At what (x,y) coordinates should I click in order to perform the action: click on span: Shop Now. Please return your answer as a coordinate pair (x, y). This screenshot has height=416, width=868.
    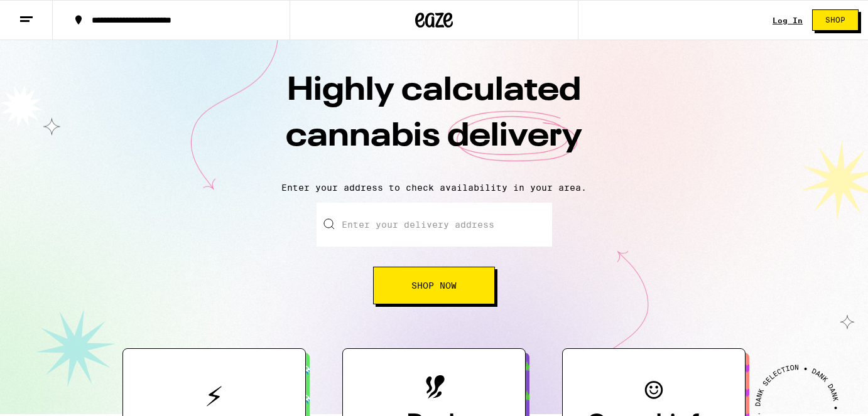
    Looking at the image, I should click on (434, 286).